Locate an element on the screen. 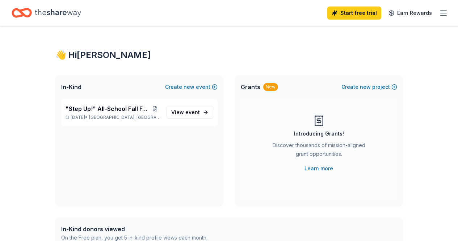 The width and height of the screenshot is (458, 241). button: Createnewproject is located at coordinates (369, 87).